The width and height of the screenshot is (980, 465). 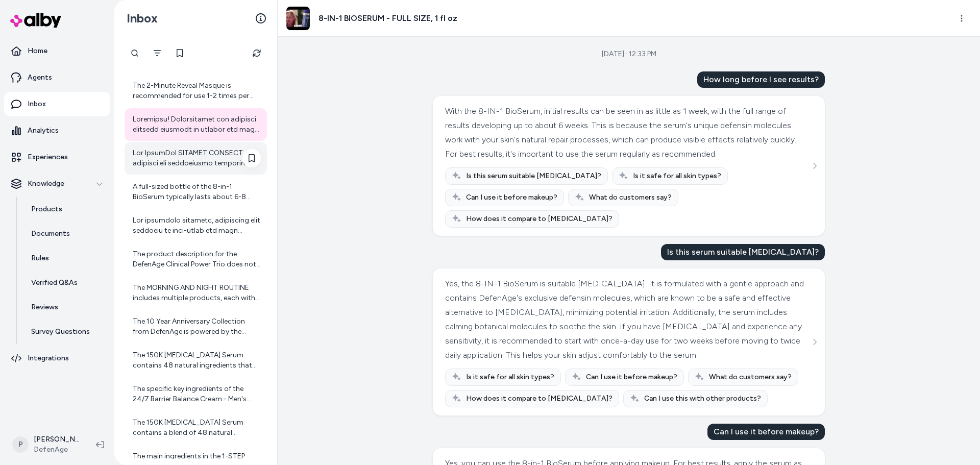 I want to click on a: Products, so click(x=65, y=209).